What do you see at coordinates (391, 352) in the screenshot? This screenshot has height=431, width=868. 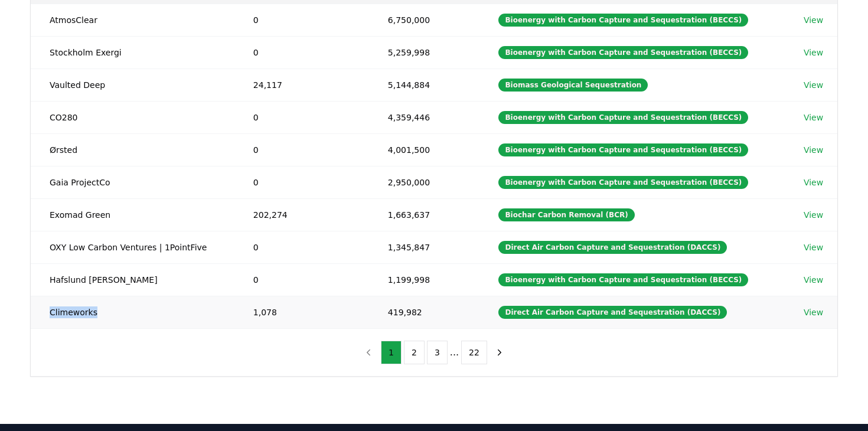 I see `button: 1` at bounding box center [391, 352].